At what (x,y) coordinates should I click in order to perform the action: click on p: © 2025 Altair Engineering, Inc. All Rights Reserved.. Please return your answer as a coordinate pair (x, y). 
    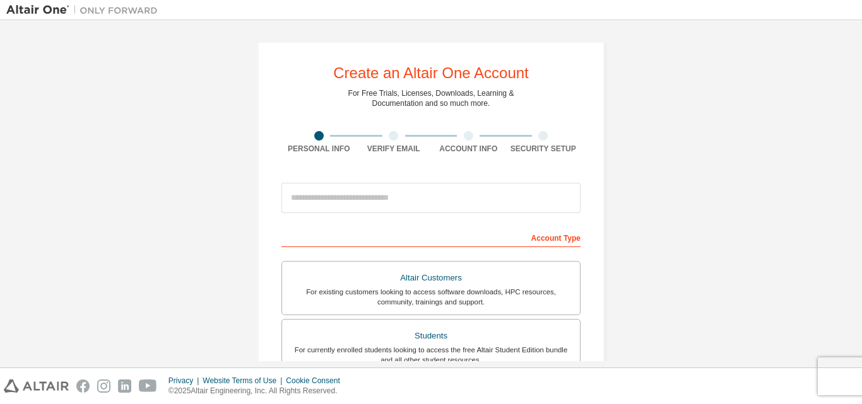
    Looking at the image, I should click on (258, 391).